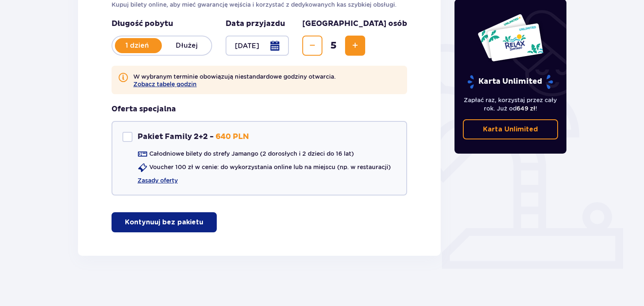 Image resolution: width=644 pixels, height=306 pixels. I want to click on p: Długość pobytu, so click(162, 24).